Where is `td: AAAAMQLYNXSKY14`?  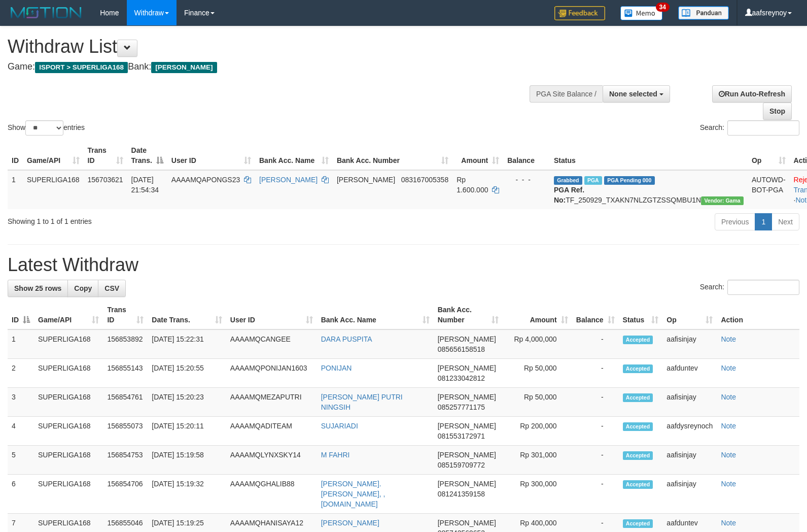
td: AAAAMQLYNXSKY14 is located at coordinates (271, 459).